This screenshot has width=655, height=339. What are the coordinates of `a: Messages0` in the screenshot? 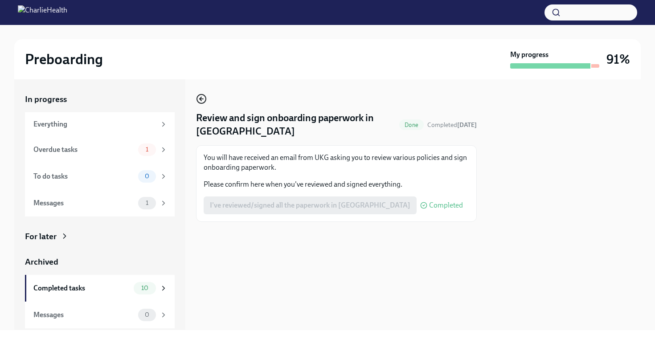 It's located at (100, 315).